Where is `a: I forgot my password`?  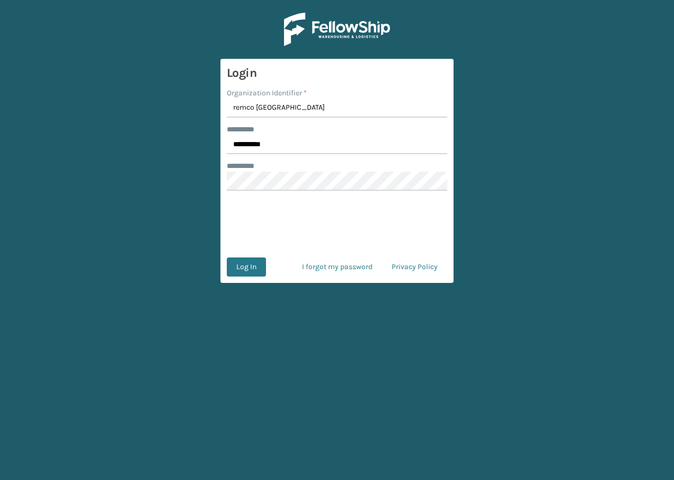
a: I forgot my password is located at coordinates (337, 267).